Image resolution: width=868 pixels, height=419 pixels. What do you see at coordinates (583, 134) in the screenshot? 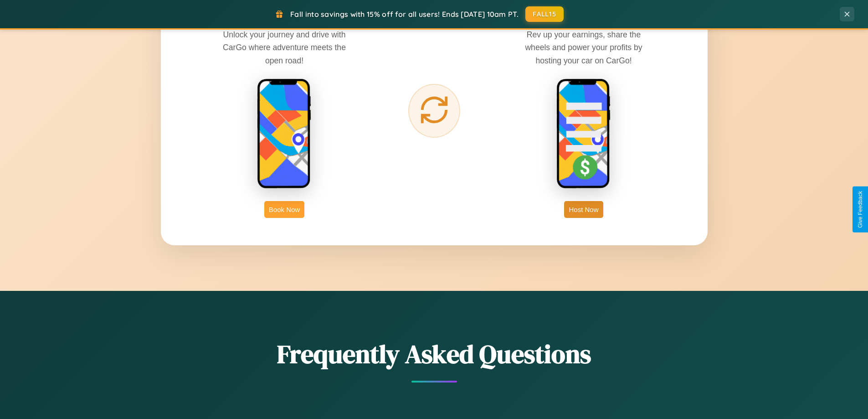
I see `img: host phone` at bounding box center [583, 134].